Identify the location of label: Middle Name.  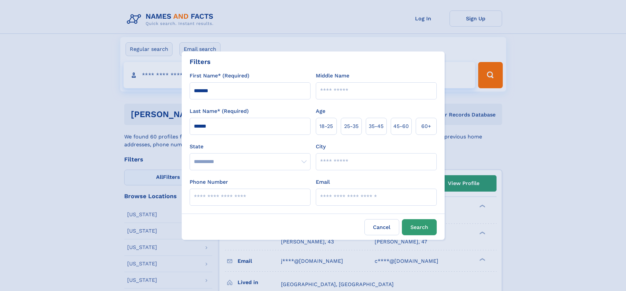
(332, 76).